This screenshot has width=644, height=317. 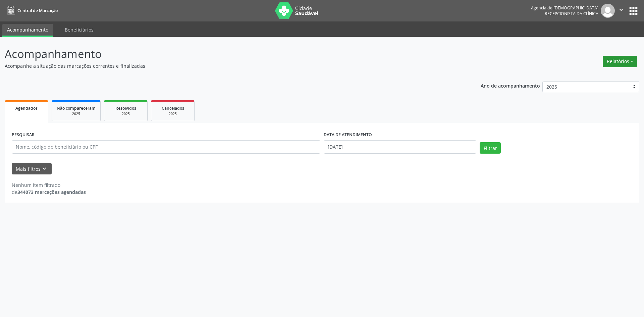 I want to click on button: Mais filtroskeyboard_arrow_down, so click(x=32, y=168).